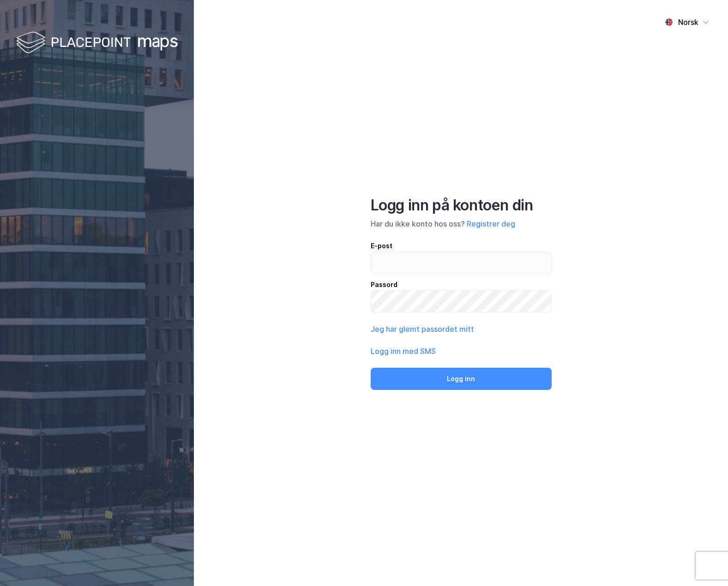  I want to click on div: Logg inn på kontoen din, so click(461, 206).